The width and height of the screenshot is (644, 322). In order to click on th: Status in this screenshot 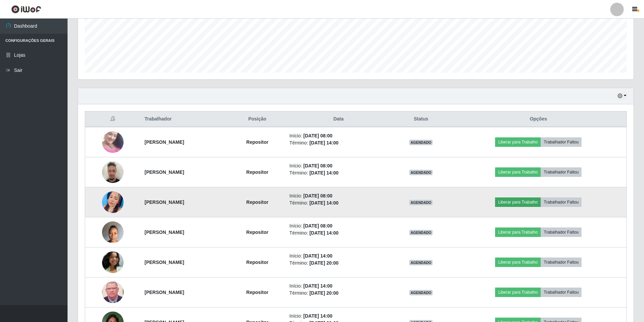, I will do `click(421, 119)`.